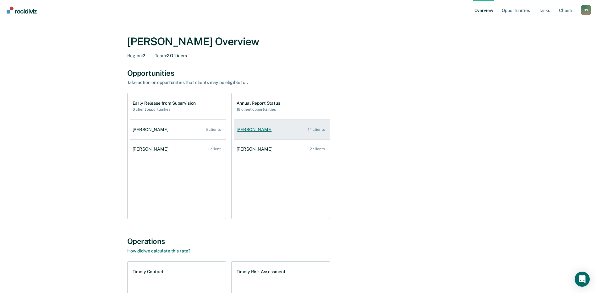 The image size is (596, 293). Describe the element at coordinates (258, 109) in the screenshot. I see `h2: 16 client opportunities` at that location.